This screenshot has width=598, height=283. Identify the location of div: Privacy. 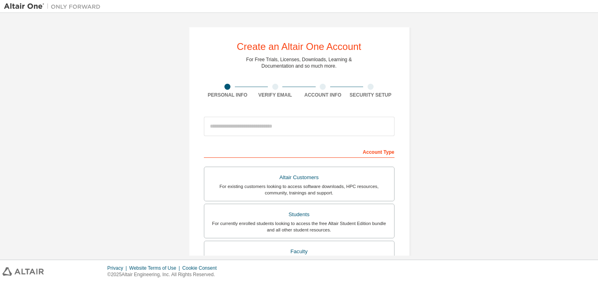
(118, 268).